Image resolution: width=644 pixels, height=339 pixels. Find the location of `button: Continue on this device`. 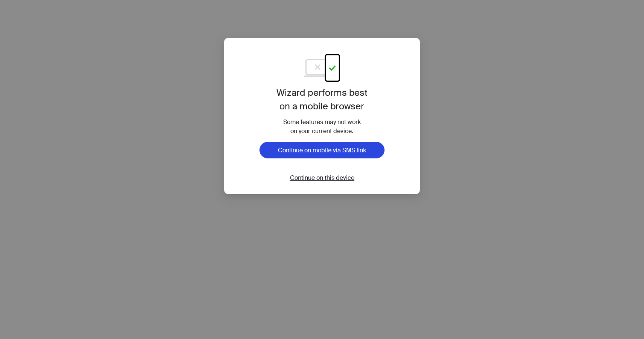

button: Continue on this device is located at coordinates (322, 178).